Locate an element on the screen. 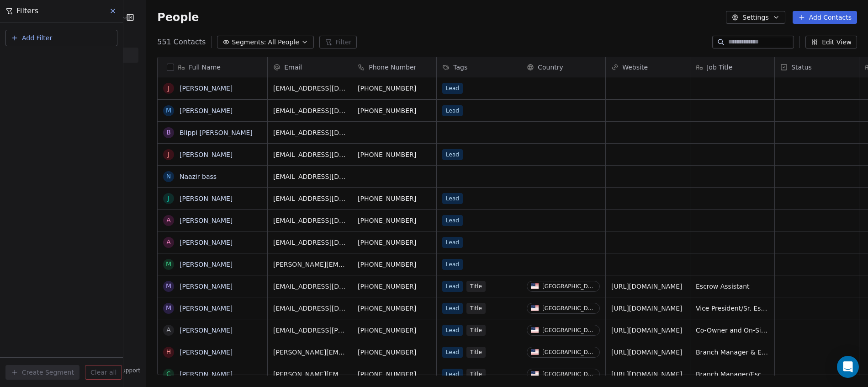  span: Status is located at coordinates (801, 67).